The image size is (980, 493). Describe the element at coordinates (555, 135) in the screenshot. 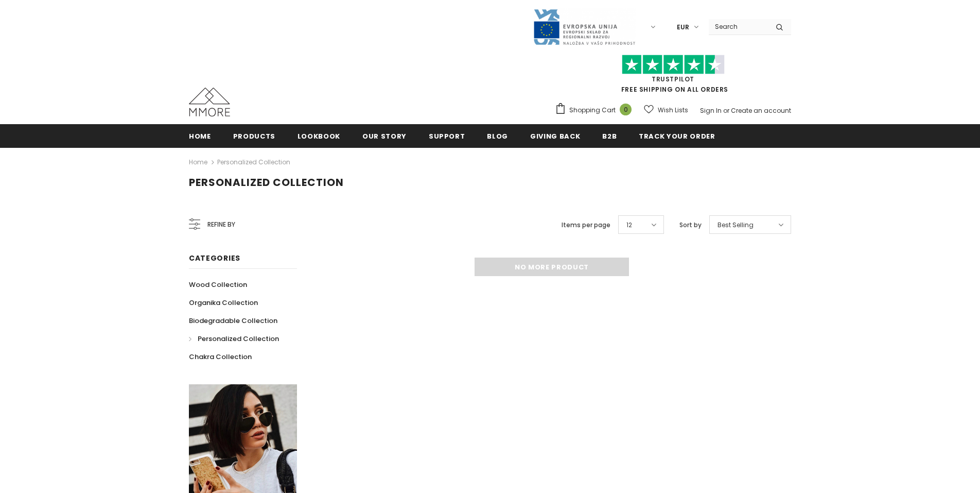

I see `a: Giving back` at that location.